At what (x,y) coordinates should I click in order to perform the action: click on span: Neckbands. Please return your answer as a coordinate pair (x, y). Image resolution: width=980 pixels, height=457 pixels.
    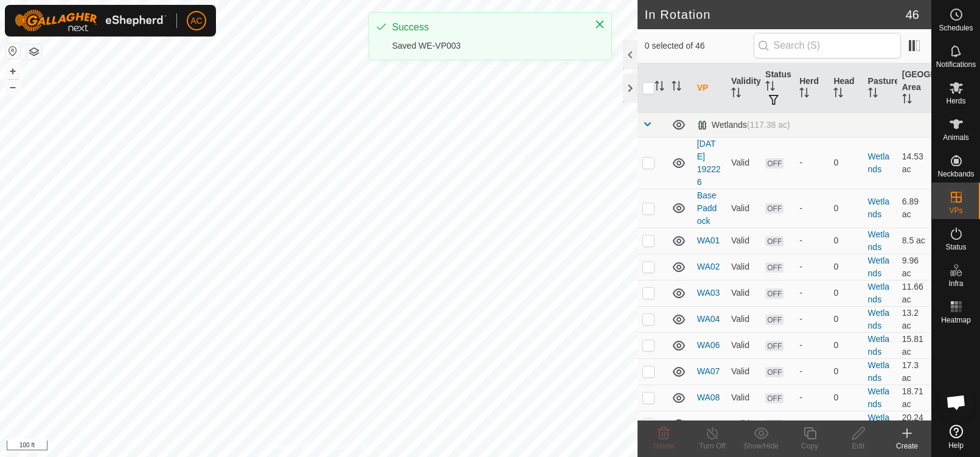
    Looking at the image, I should click on (955, 174).